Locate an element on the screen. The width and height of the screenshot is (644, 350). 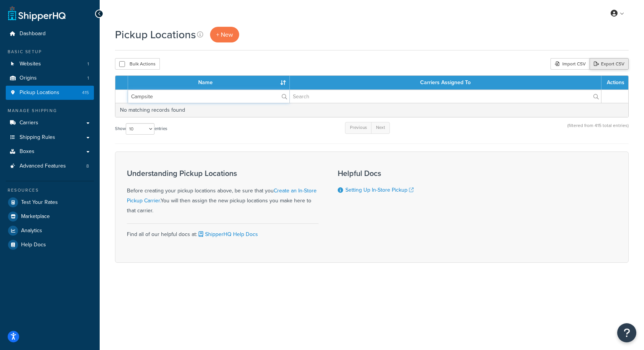
label: Show entries is located at coordinates (141, 129).